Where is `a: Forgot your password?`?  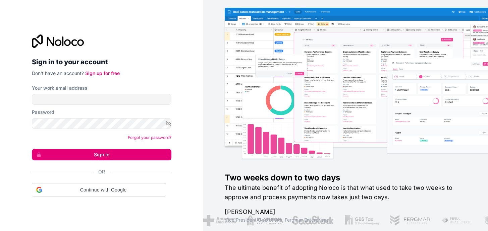
a: Forgot your password? is located at coordinates (150, 137).